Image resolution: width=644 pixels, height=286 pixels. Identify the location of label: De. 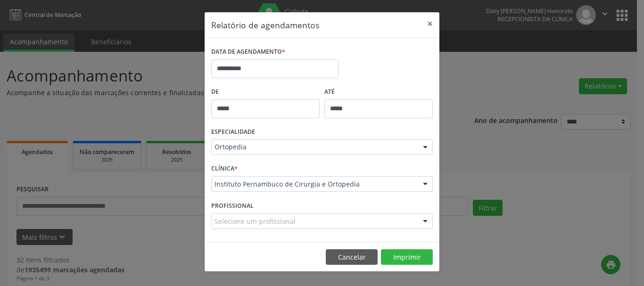
(265, 92).